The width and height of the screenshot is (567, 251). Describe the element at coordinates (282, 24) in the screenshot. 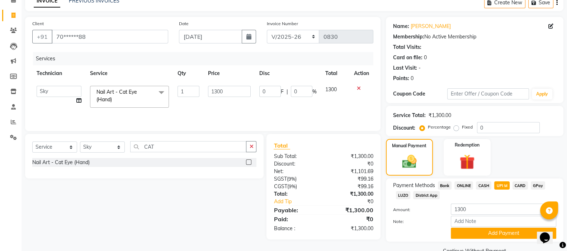

I see `label: Invoice Number` at that location.